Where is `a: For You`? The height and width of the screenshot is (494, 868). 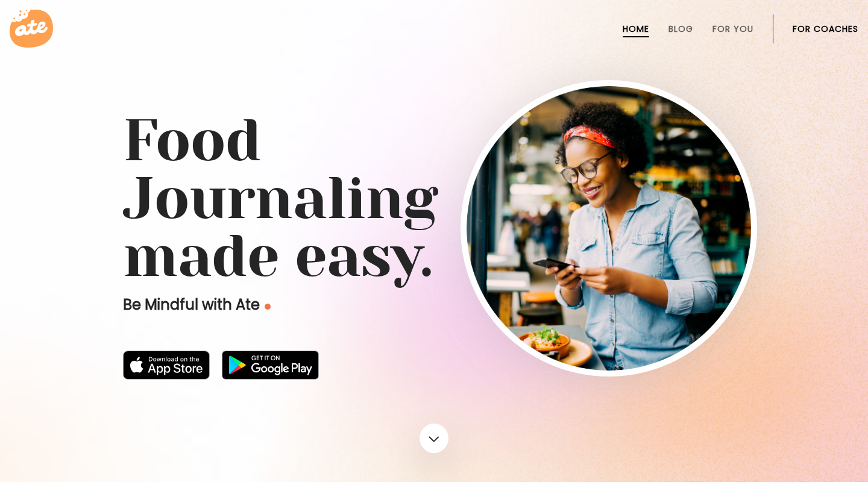
a: For You is located at coordinates (733, 29).